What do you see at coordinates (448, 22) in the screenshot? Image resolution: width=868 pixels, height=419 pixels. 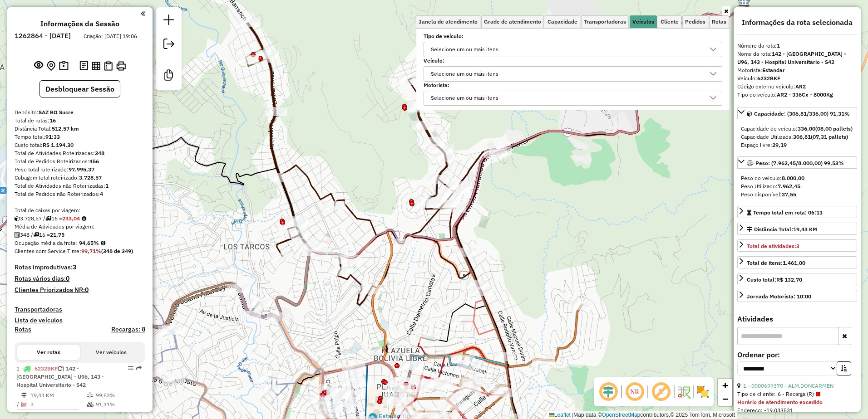 I see `span: Janela de atendimento` at bounding box center [448, 22].